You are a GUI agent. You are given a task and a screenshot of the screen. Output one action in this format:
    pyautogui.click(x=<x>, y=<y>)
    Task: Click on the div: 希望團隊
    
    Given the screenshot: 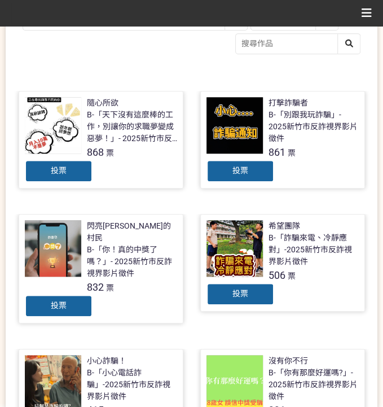 What is the action you would take?
    pyautogui.click(x=284, y=226)
    